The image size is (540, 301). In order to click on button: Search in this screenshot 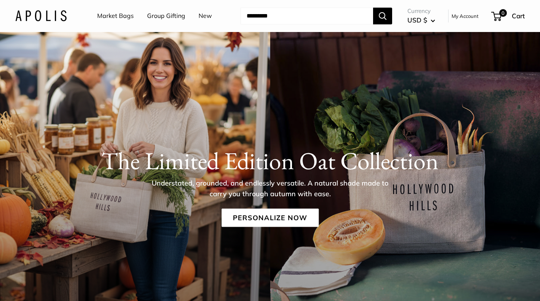, I will do `click(383, 16)`.